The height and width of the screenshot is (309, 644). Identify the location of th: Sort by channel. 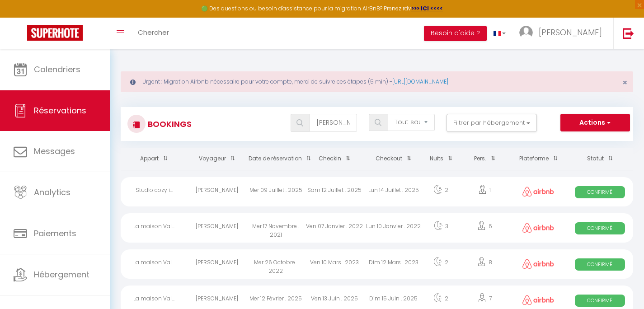
(538, 158).